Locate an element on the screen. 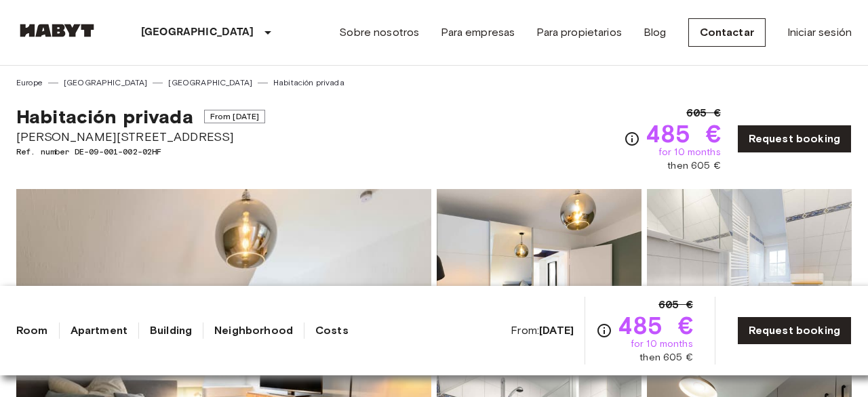 The width and height of the screenshot is (868, 397). a: Blog is located at coordinates (655, 33).